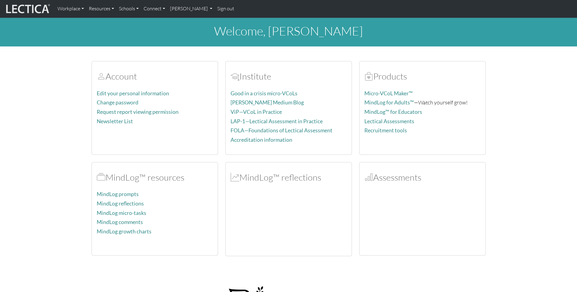  I want to click on img: lecticalive, so click(27, 9).